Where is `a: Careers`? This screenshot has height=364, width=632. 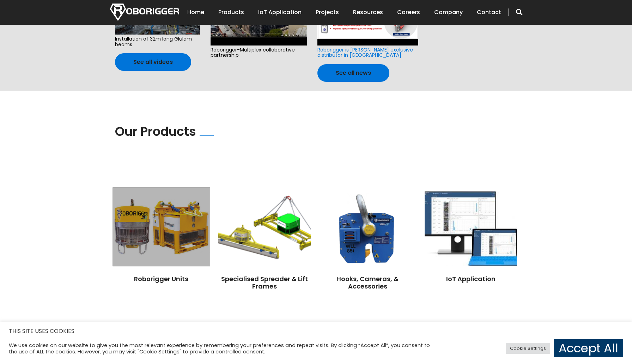
a: Careers is located at coordinates (408, 12).